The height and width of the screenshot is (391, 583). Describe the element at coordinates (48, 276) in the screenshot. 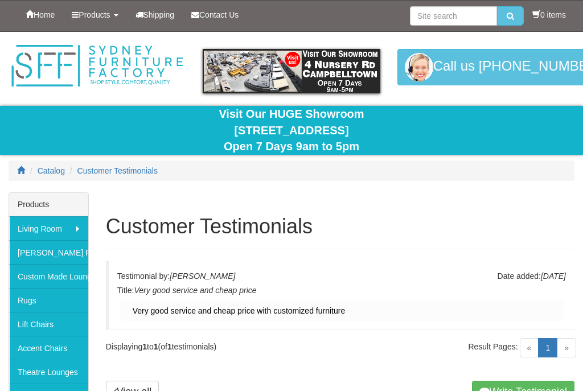

I see `a: Custom Made Lounges` at that location.